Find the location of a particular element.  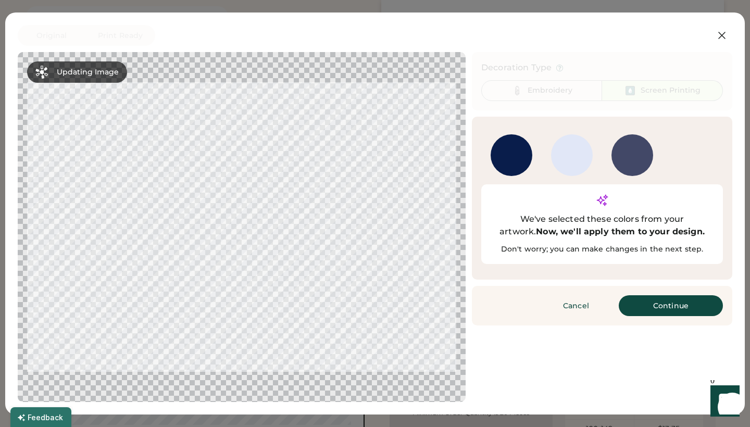

div: Screen Printing is located at coordinates (670, 91).